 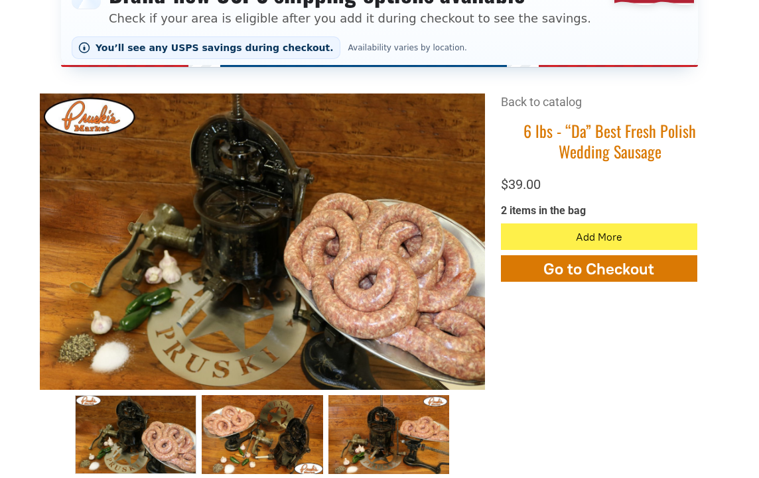 I want to click on img: 6 lbs - “Da” Best Fresh Polish Wedding Sausage, so click(x=262, y=241).